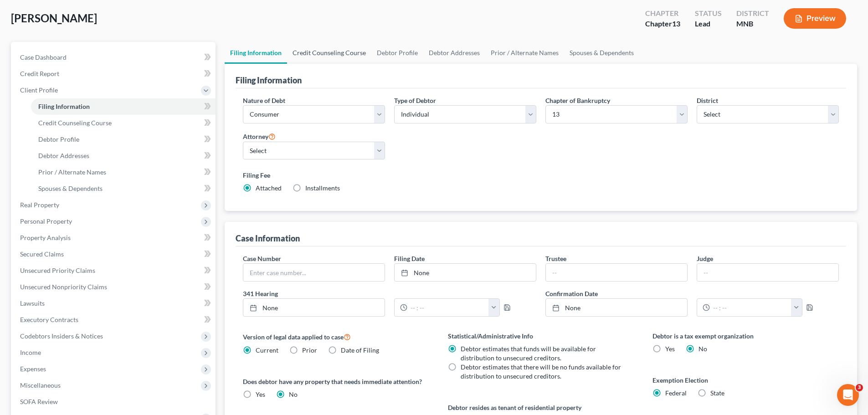 The image size is (868, 415). I want to click on a: Credit Report, so click(114, 74).